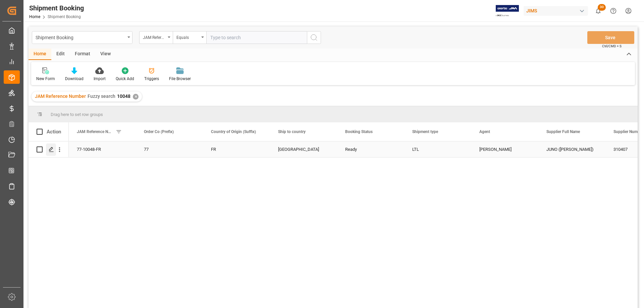 The height and width of the screenshot is (308, 644). I want to click on span: Ctrl/CMD + S, so click(612, 46).